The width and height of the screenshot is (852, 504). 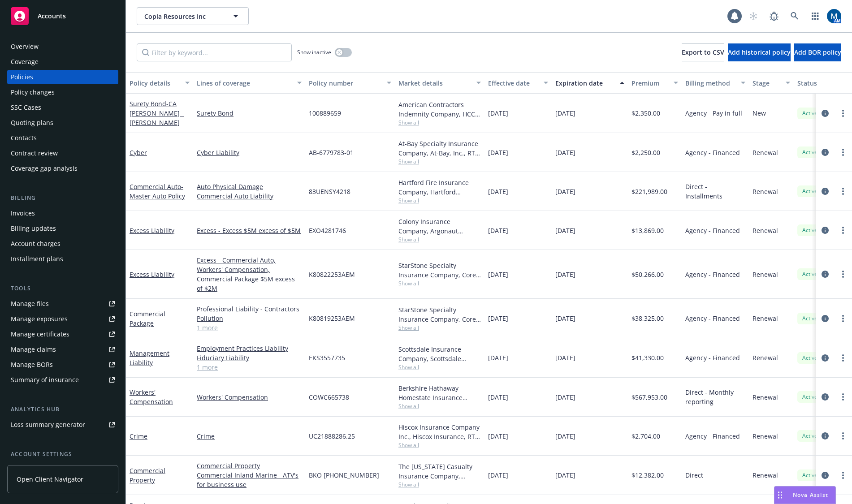 What do you see at coordinates (249, 83) in the screenshot?
I see `button: Lines of coverage` at bounding box center [249, 83].